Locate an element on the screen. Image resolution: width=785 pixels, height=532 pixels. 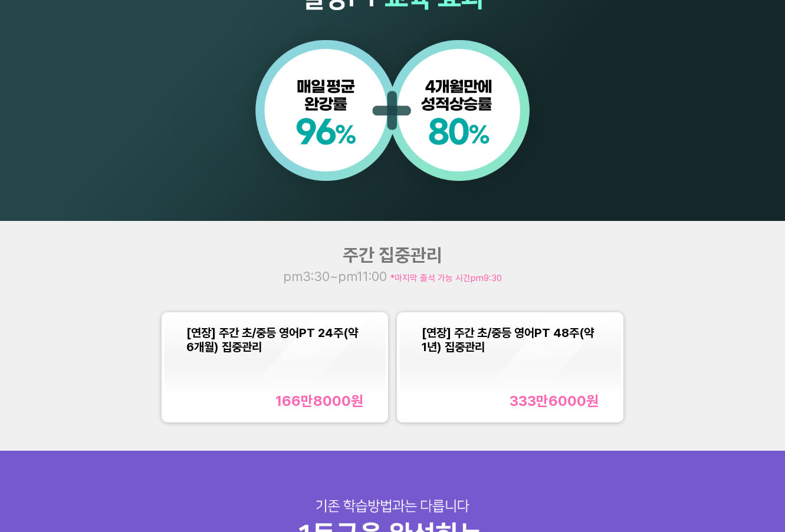
span: 주간 집중관리 is located at coordinates (392, 255).